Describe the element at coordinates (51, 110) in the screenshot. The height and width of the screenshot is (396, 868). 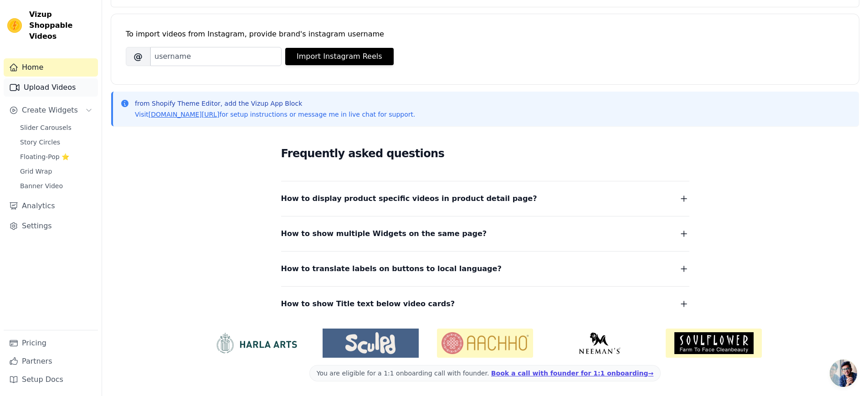
I see `button: Create Widgets` at that location.